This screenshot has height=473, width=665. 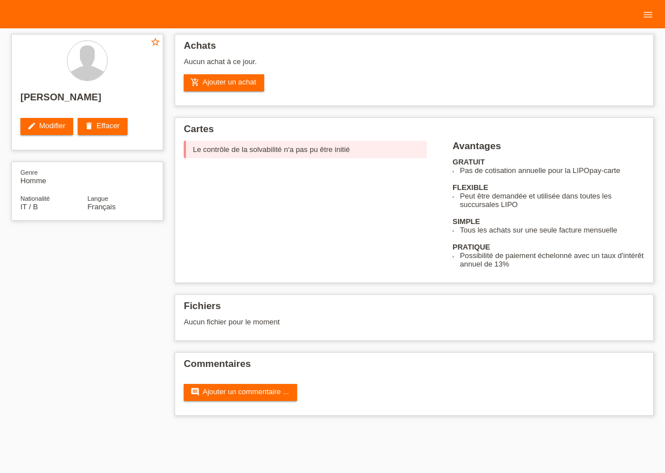 I want to click on i: comment, so click(x=195, y=392).